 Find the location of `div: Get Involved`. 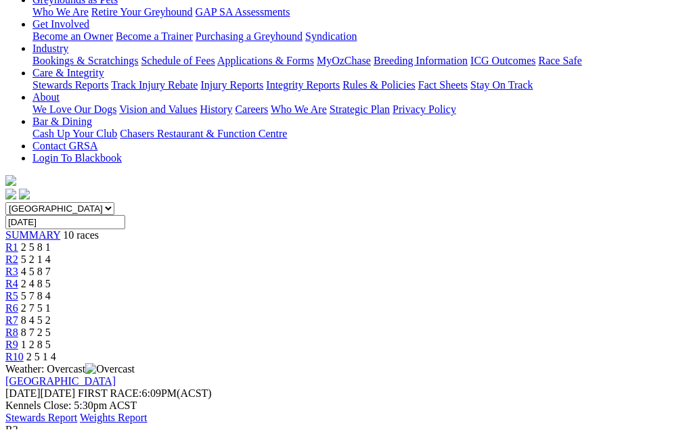

div: Get Involved is located at coordinates (360, 37).